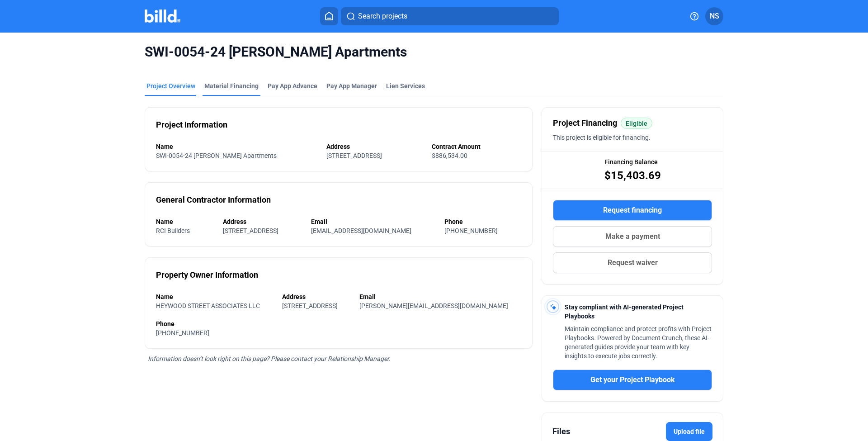 The height and width of the screenshot is (441, 868). Describe the element at coordinates (637, 123) in the screenshot. I see `mat-chip: Eligible` at that location.